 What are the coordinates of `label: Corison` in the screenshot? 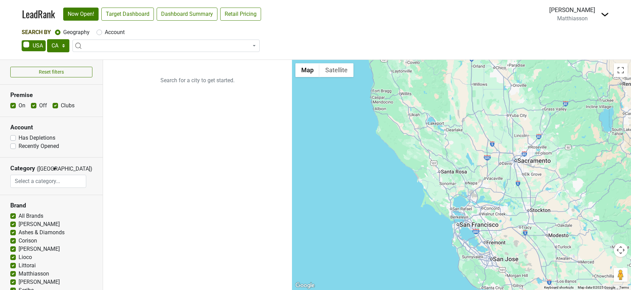 It's located at (28, 241).